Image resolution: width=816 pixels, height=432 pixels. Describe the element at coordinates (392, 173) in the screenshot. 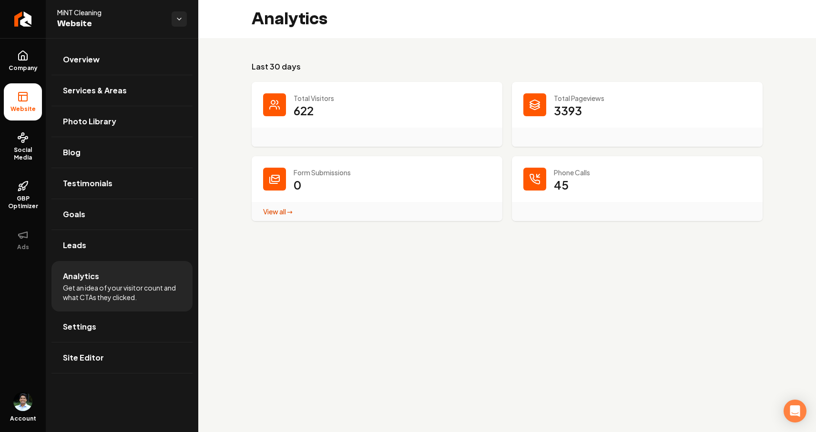

I see `p: Form Submissions` at that location.